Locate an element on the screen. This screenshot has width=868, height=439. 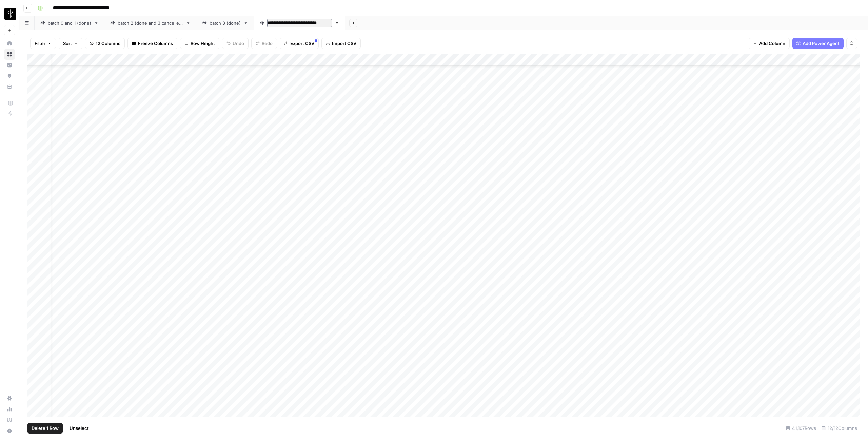
a: Browse is located at coordinates (9, 54).